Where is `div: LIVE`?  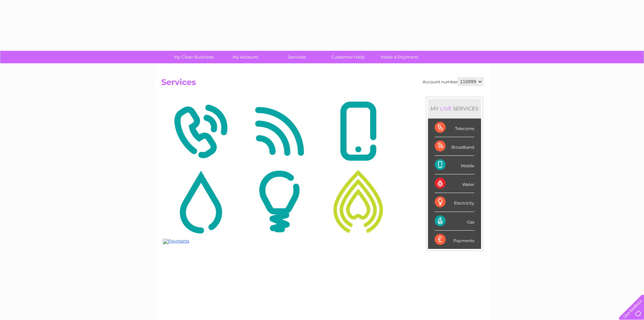
div: LIVE is located at coordinates (446, 108).